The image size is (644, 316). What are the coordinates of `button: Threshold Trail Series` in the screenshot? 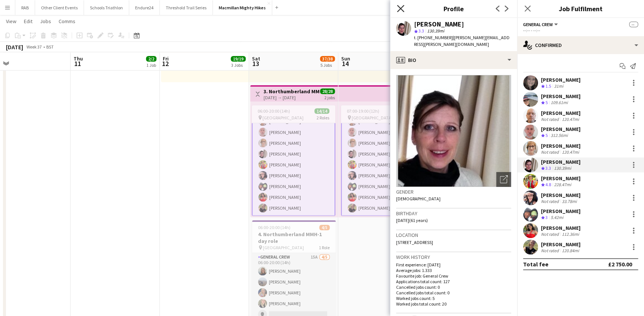 It's located at (186, 8).